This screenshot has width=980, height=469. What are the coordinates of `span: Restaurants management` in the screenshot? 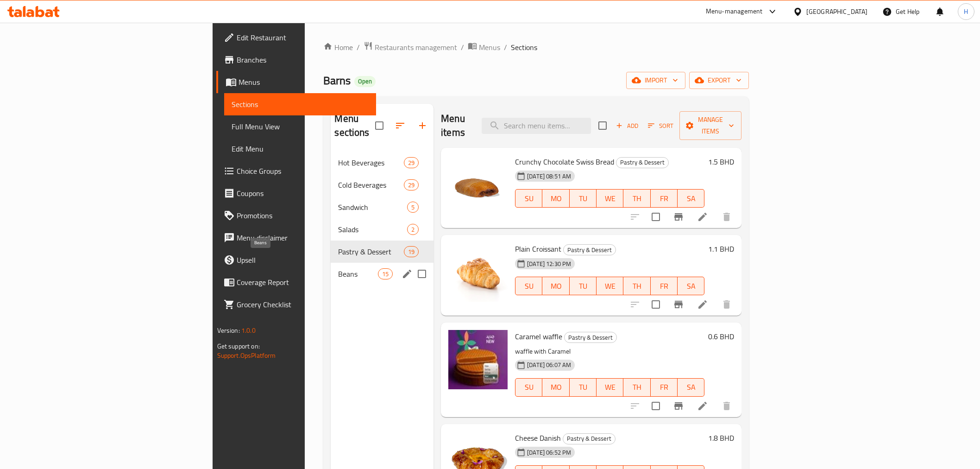 It's located at (416, 47).